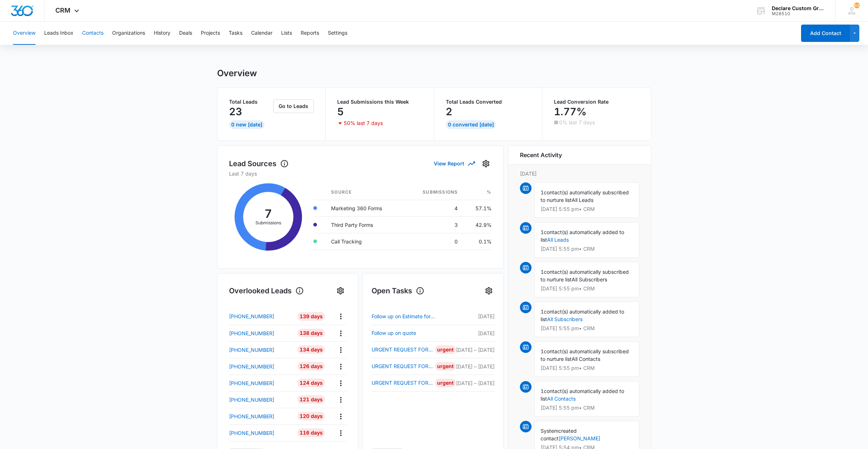 The image size is (868, 449). Describe the element at coordinates (311, 433) in the screenshot. I see `div: 116 Days` at that location.